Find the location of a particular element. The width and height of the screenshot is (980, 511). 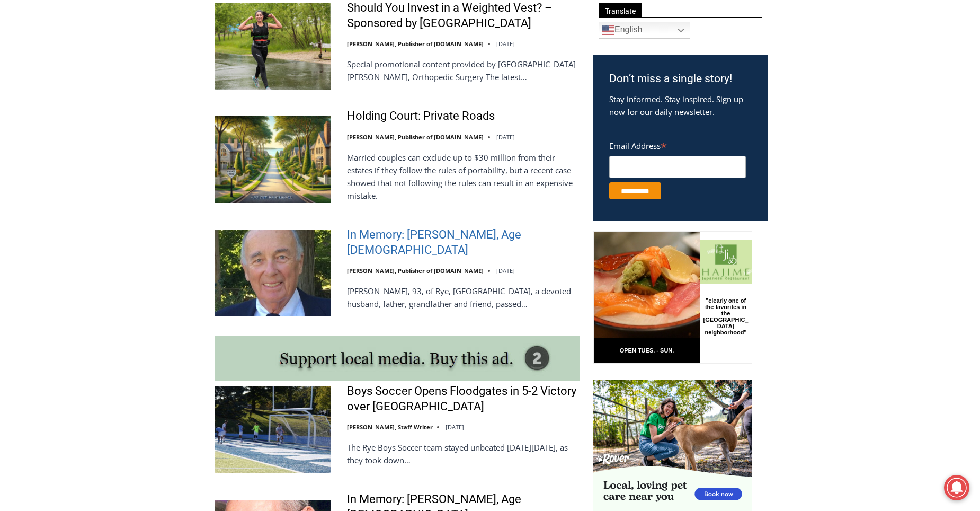

a: Holding Court: Private Roads is located at coordinates (420, 116).